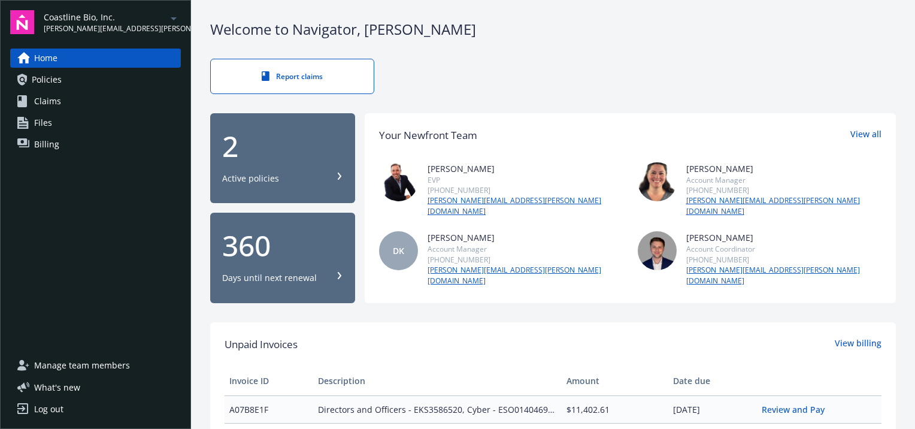 The width and height of the screenshot is (915, 429). I want to click on span: Coastline Bio, Inc., so click(105, 17).